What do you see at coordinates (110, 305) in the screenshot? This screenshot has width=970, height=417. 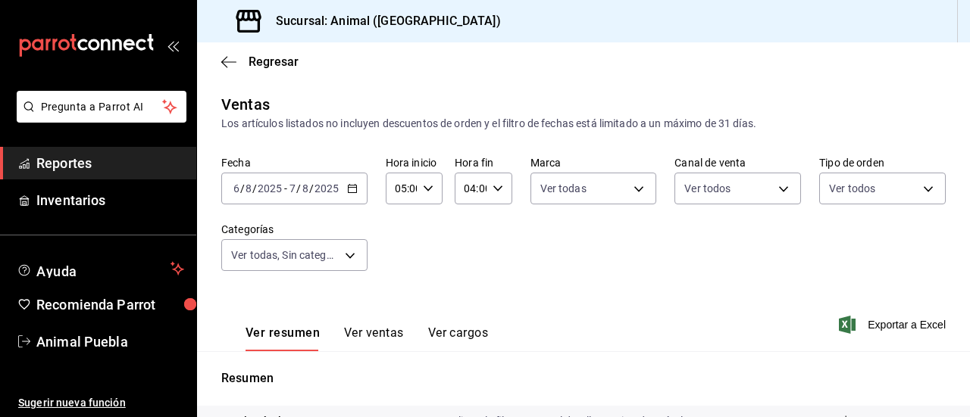 I see `span: Recomienda Parrot` at bounding box center [110, 305].